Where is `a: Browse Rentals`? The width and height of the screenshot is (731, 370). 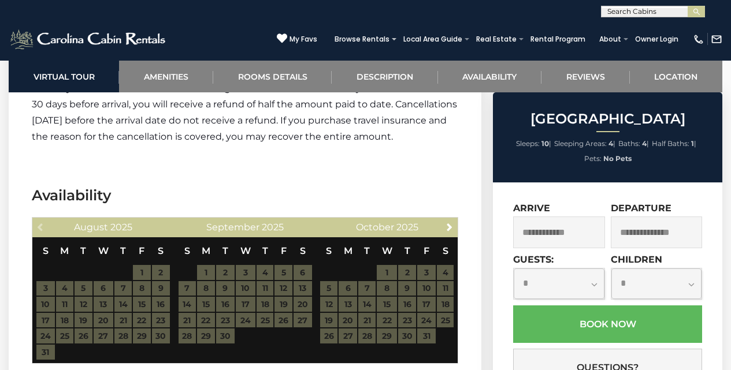
a: Browse Rentals is located at coordinates (362, 39).